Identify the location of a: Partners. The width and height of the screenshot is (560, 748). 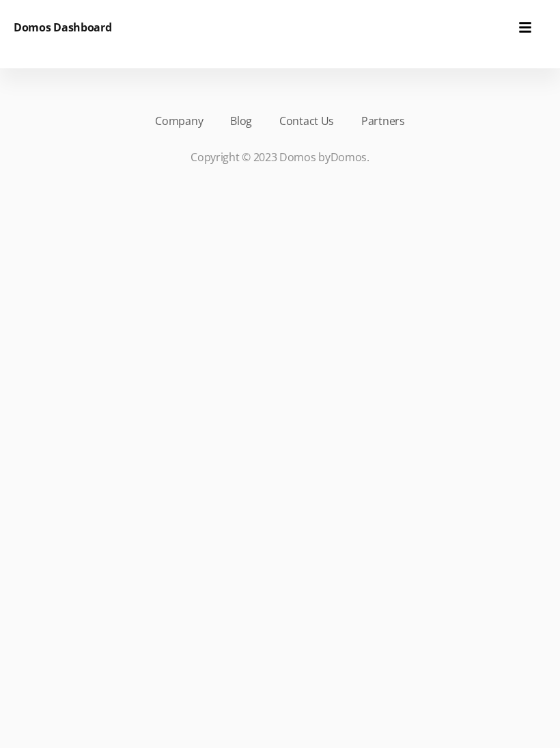
(383, 121).